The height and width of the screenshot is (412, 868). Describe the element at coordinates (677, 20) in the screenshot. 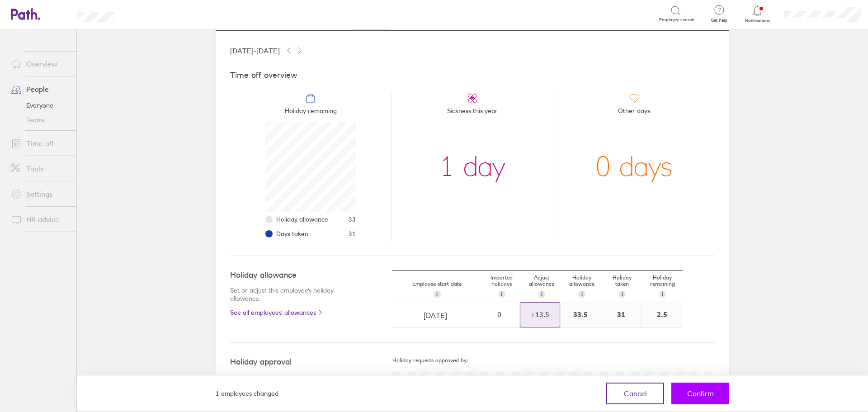

I see `span: Employee search` at that location.